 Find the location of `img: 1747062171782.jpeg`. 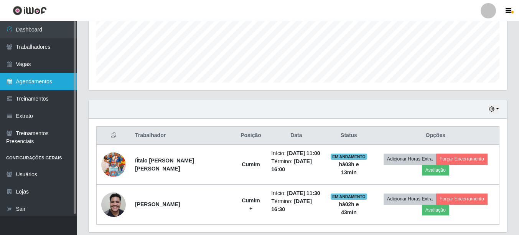

img: 1747062171782.jpeg is located at coordinates (114, 165).